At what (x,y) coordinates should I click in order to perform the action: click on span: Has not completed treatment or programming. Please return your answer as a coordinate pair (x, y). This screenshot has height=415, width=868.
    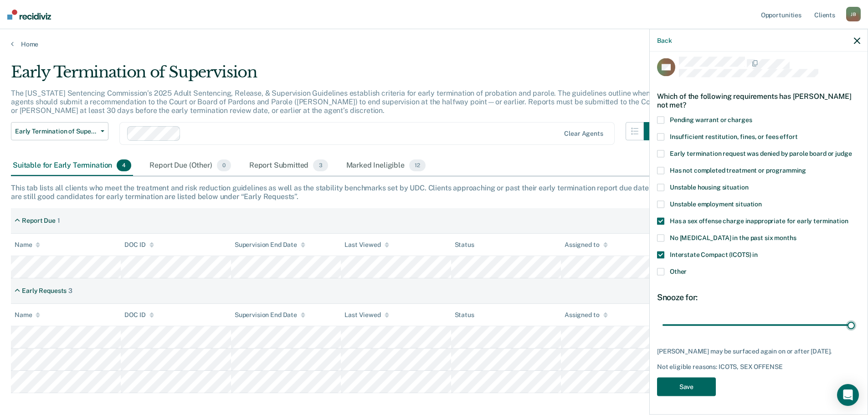
    Looking at the image, I should click on (738, 170).